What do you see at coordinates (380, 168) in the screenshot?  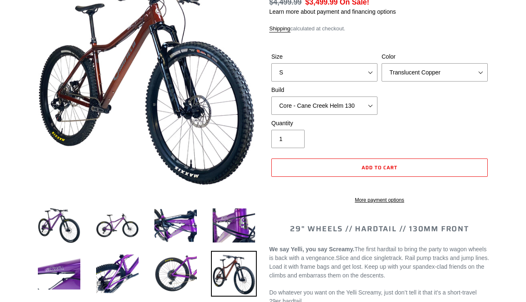 I see `button: Add to cart` at bounding box center [380, 168].